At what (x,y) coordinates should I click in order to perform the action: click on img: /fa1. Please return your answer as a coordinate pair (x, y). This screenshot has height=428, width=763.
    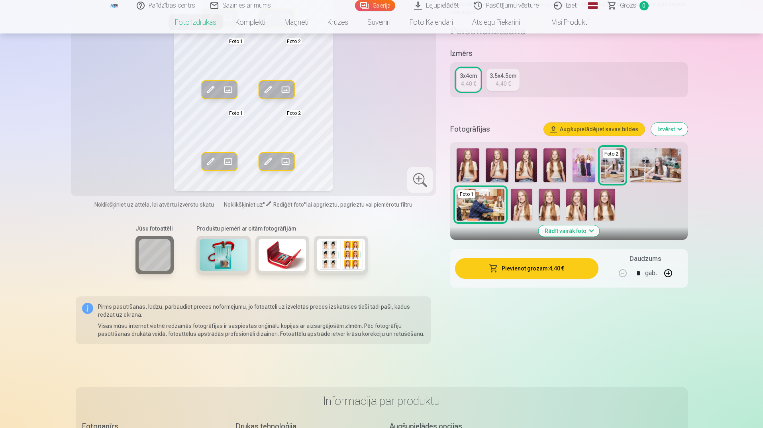
    Looking at the image, I should click on (114, 6).